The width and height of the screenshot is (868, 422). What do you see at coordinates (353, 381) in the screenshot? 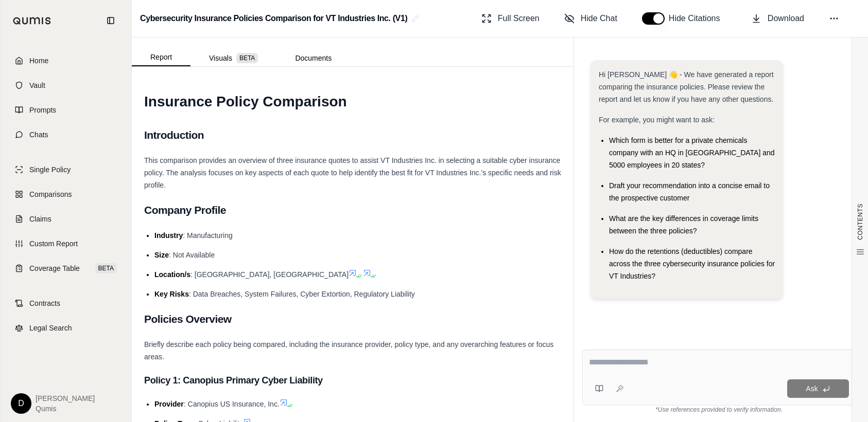
I see `h3: Policy 1: Canopius Primary Cyber Liability` at bounding box center [353, 381].